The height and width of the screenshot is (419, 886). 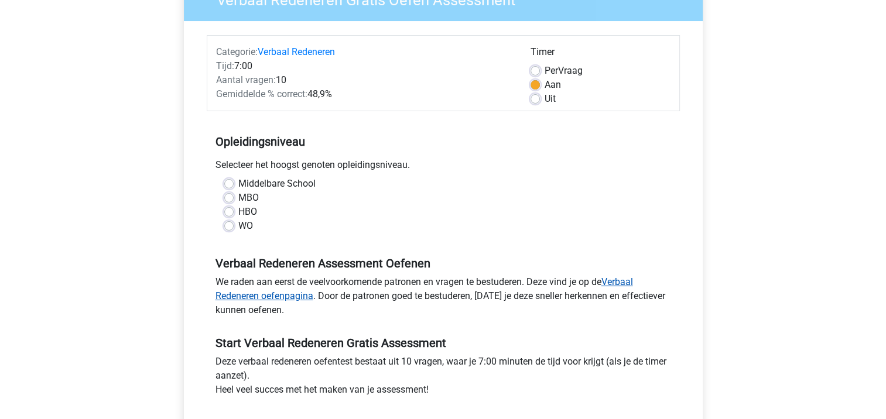 What do you see at coordinates (364, 66) in the screenshot?
I see `div: 7:00` at bounding box center [364, 66].